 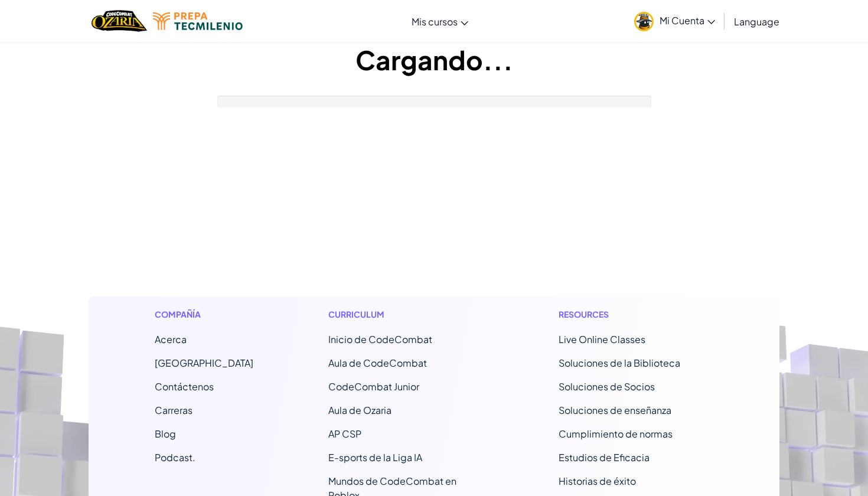 What do you see at coordinates (406, 314) in the screenshot?
I see `h1: Curriculum` at bounding box center [406, 314].